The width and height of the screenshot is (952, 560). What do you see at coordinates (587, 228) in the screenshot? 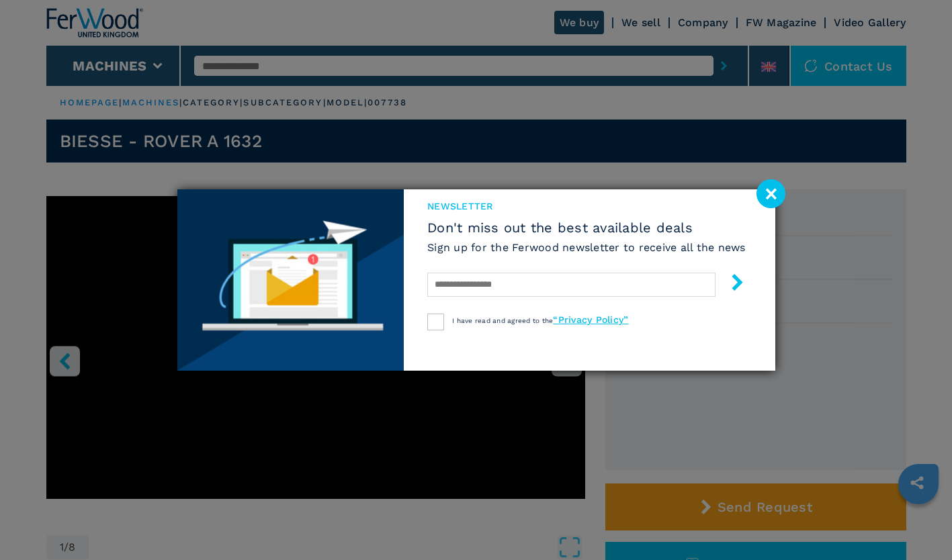
I see `span: Don't miss out the best available deals` at bounding box center [587, 228].